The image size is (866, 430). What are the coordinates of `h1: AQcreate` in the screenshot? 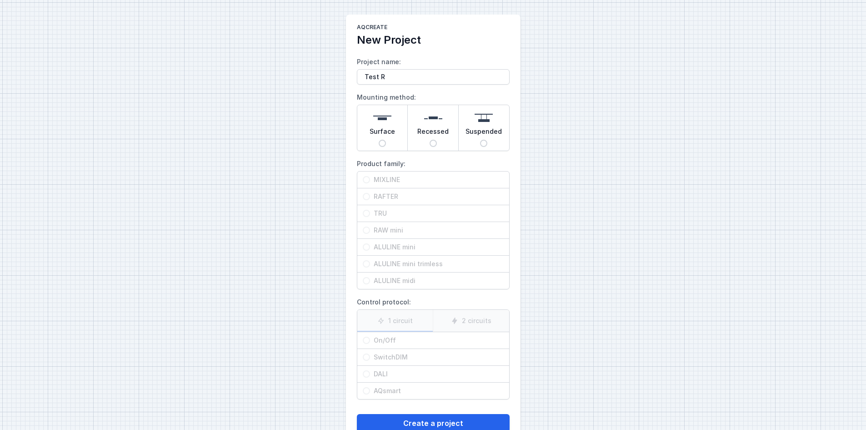 It's located at (433, 28).